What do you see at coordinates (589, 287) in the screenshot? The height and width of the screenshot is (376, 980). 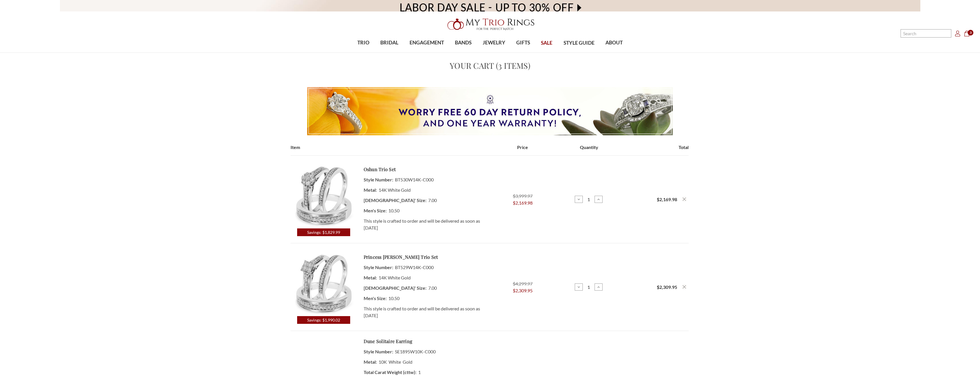 I see `input: Princess Oshun 1/2 ct tw. Princess Cluster Trio Set 14K White Gold` at bounding box center [589, 287].